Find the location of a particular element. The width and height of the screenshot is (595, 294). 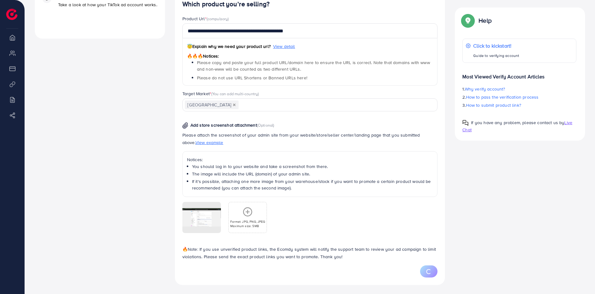

span: (You can add multi-country) is located at coordinates (235, 94).